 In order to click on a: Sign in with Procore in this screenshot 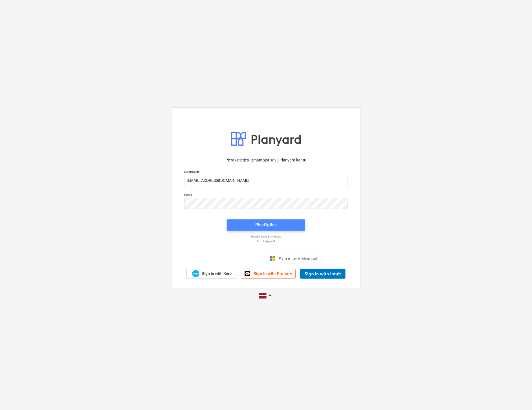, I will do `click(268, 274)`.